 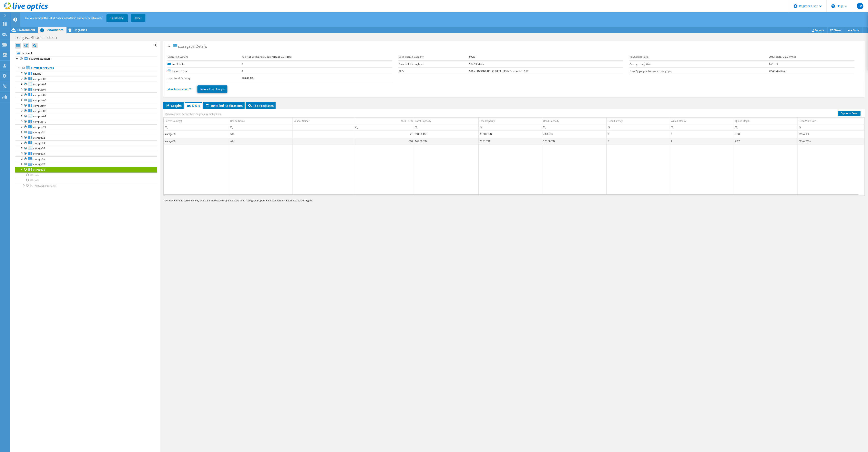 What do you see at coordinates (778, 71) in the screenshot?
I see `b: 22.40 kilobits/s` at bounding box center [778, 71].